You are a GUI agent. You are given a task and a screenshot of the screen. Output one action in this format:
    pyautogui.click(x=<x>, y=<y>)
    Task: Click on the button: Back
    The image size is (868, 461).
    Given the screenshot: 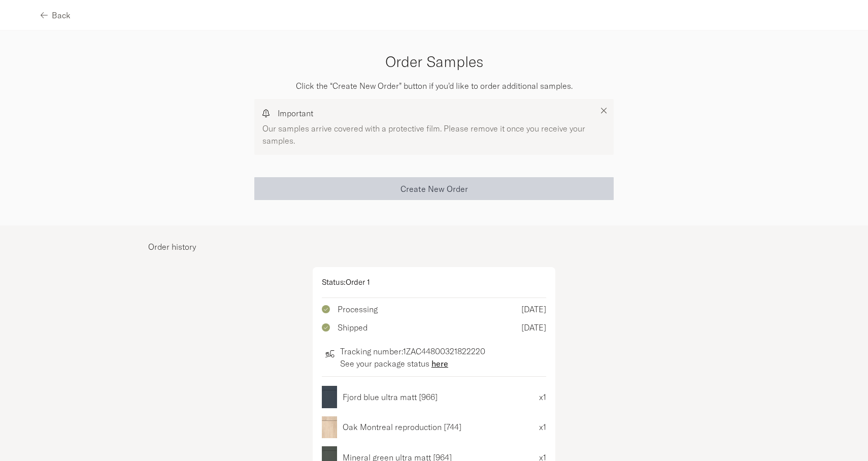 What is the action you would take?
    pyautogui.click(x=55, y=15)
    